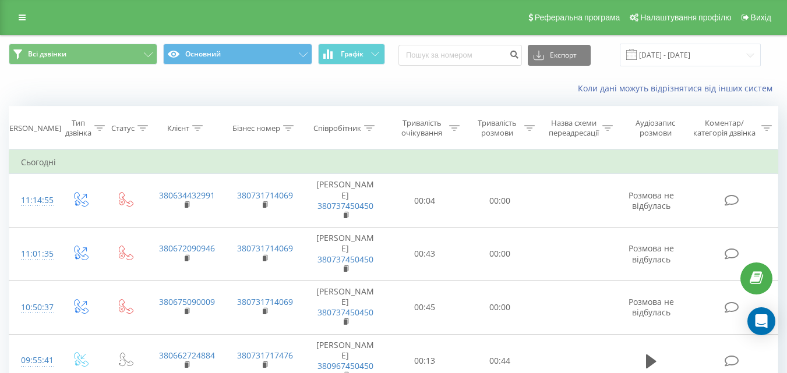 This screenshot has height=373, width=787. Describe the element at coordinates (678, 88) in the screenshot. I see `a: Коли дані можуть відрізнятися вiд інших систем` at that location.